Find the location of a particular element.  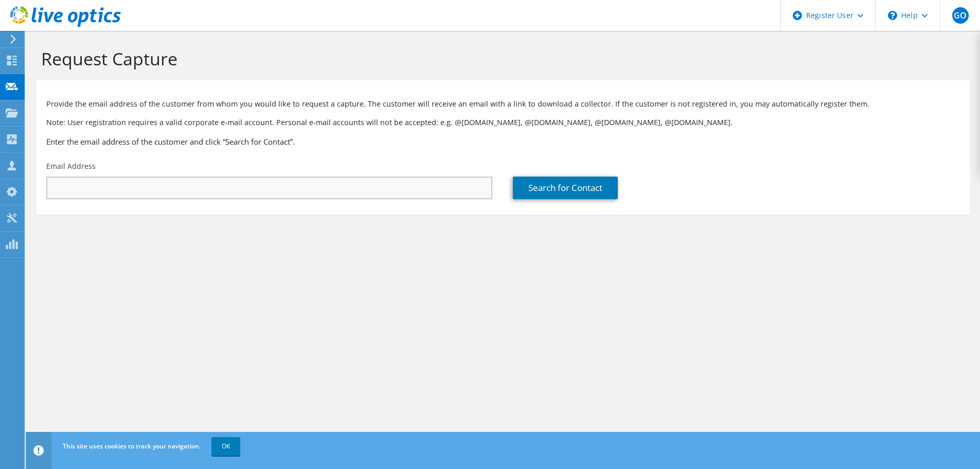

a: Search for Contact is located at coordinates (565, 188).